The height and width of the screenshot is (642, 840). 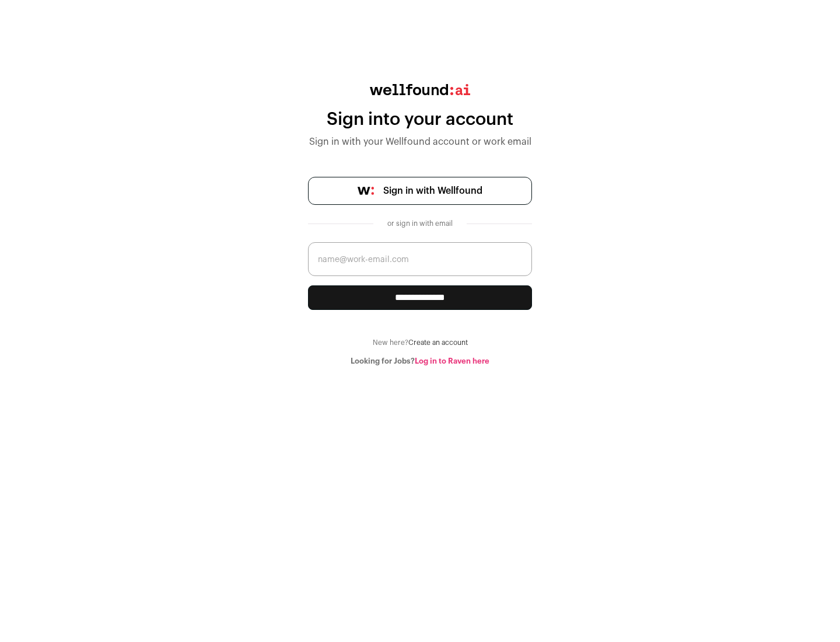 I want to click on div: or sign in with email, so click(x=420, y=224).